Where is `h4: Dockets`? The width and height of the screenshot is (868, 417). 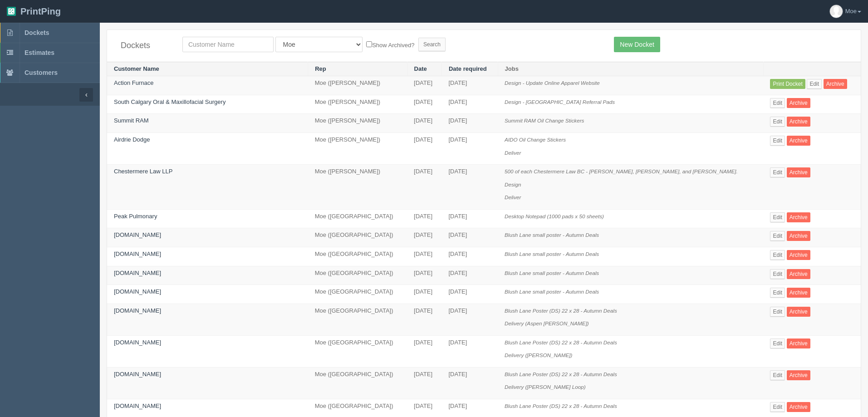 h4: Dockets is located at coordinates (145, 46).